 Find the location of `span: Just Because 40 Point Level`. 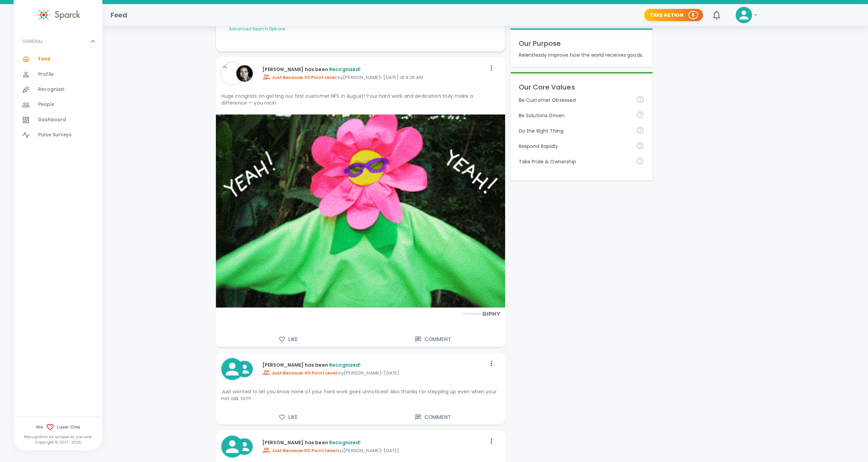

span: Just Because 40 Point Level is located at coordinates (300, 372).